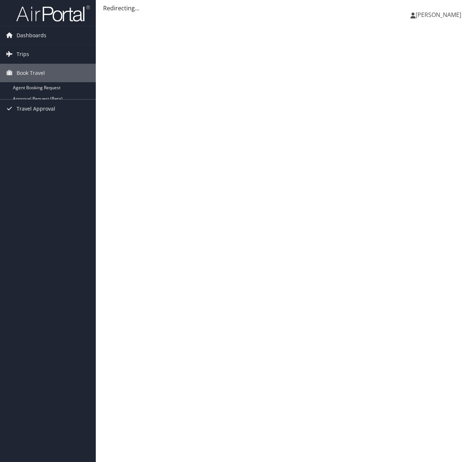 The width and height of the screenshot is (476, 462). I want to click on span: Travel Approval, so click(36, 109).